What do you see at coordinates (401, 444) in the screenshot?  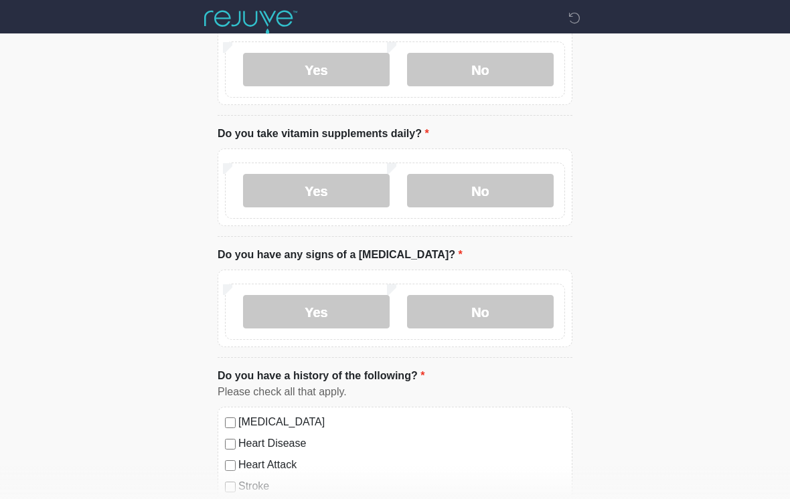 I see `label: Heart Disease` at bounding box center [401, 444].